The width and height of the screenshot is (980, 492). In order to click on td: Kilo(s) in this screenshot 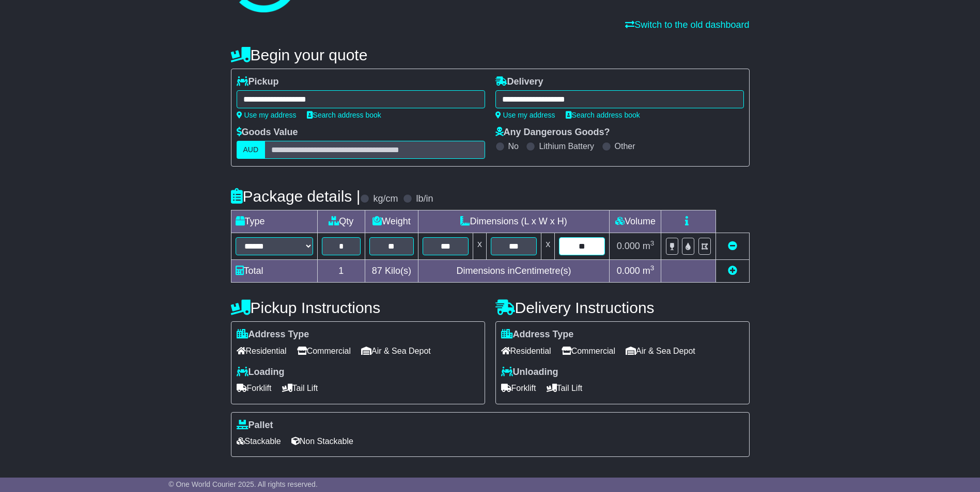, I will do `click(391, 272)`.